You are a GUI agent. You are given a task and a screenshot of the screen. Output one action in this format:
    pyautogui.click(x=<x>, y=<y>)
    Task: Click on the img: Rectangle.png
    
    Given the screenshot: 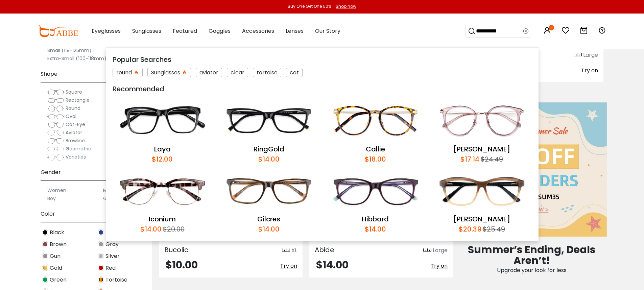 What is the action you would take?
    pyautogui.click(x=56, y=100)
    